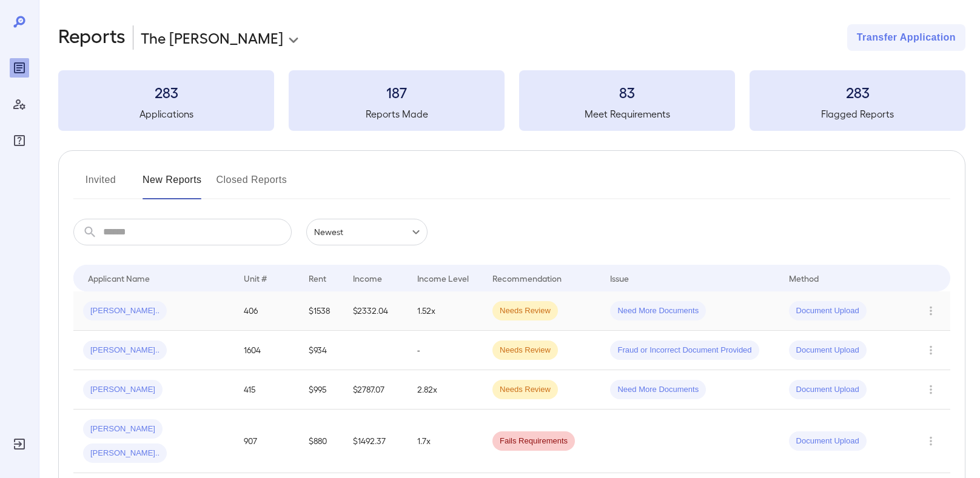  I want to click on div: Income Level, so click(443, 278).